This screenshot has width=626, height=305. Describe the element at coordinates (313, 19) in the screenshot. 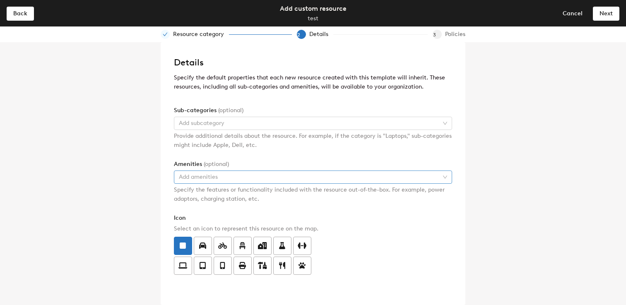

I see `div: test` at that location.